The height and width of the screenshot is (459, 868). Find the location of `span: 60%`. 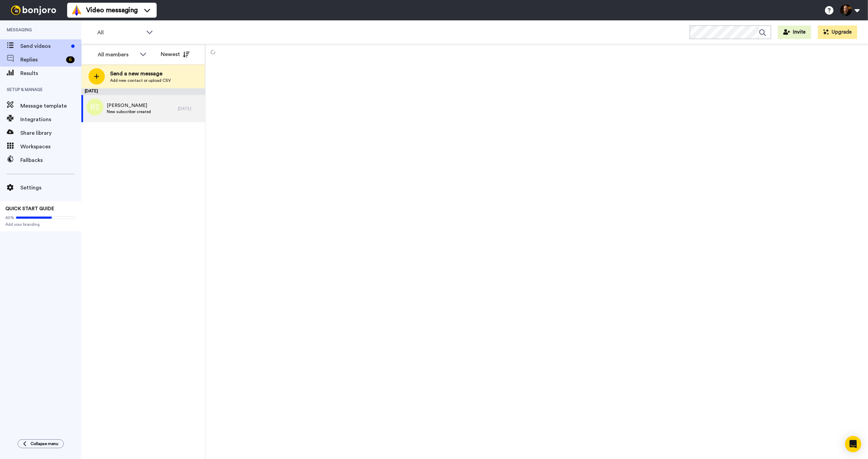

span: 60% is located at coordinates (10, 218).